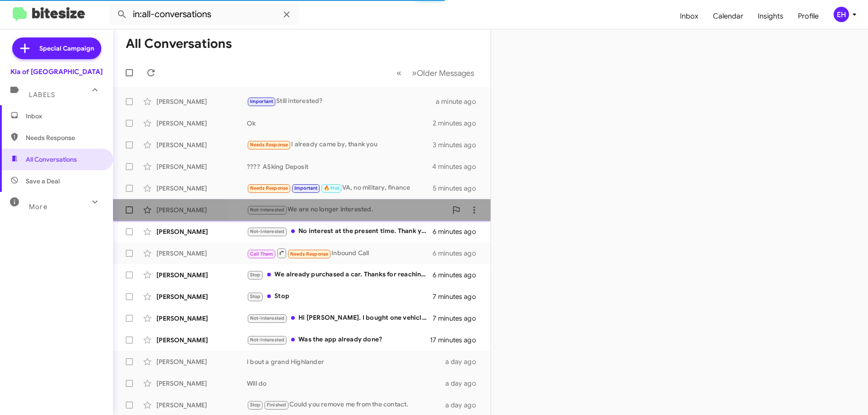 The height and width of the screenshot is (415, 868). I want to click on span: Calendar, so click(728, 16).